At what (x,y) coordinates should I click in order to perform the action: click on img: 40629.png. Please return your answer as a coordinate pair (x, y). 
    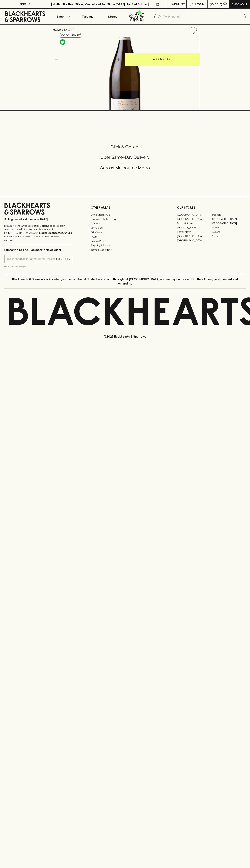
    Looking at the image, I should click on (125, 73).